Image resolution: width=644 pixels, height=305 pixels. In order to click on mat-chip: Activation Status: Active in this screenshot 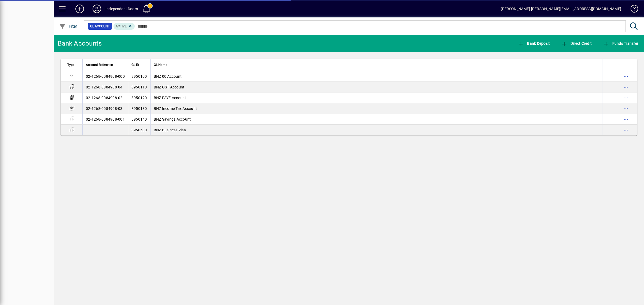, I will do `click(124, 26)`.